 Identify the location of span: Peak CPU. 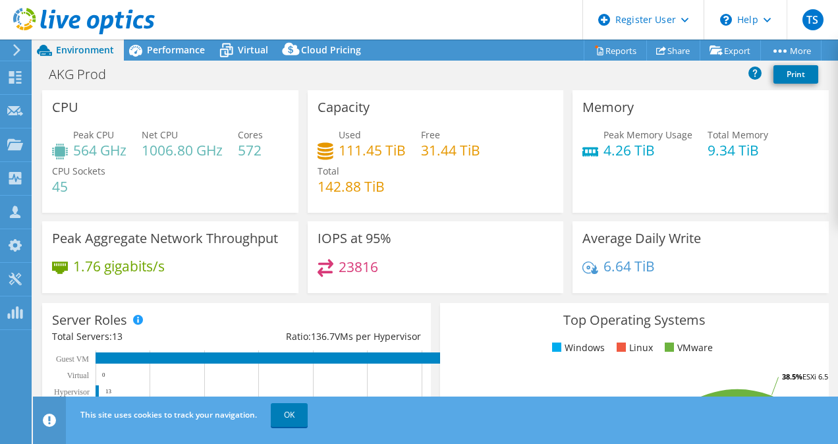
(94, 134).